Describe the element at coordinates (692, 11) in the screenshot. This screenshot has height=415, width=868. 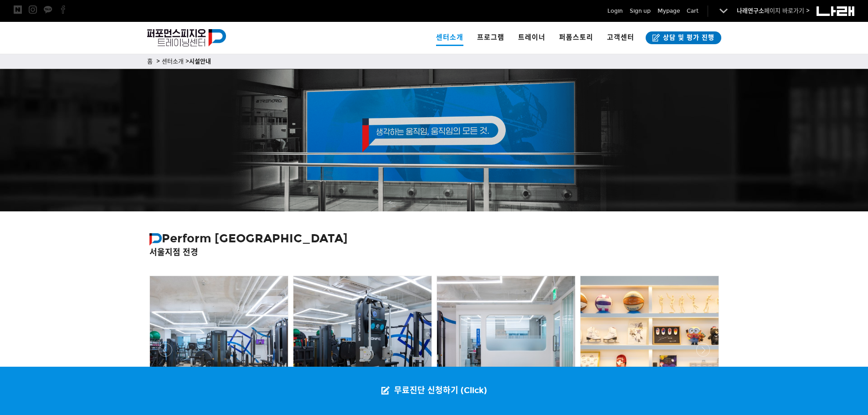
I see `a: Cart` at that location.